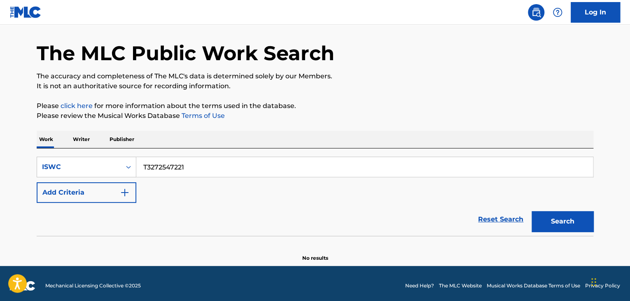  What do you see at coordinates (315, 86) in the screenshot?
I see `p: It is not an authoritative source for recording information.` at bounding box center [315, 86].